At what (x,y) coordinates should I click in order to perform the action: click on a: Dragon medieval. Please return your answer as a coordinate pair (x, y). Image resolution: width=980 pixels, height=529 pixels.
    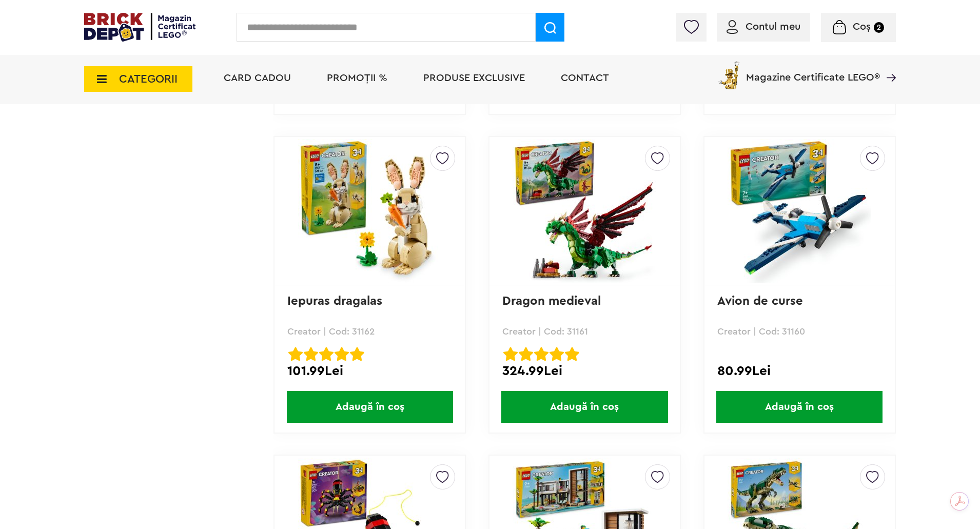
    Looking at the image, I should click on (552, 301).